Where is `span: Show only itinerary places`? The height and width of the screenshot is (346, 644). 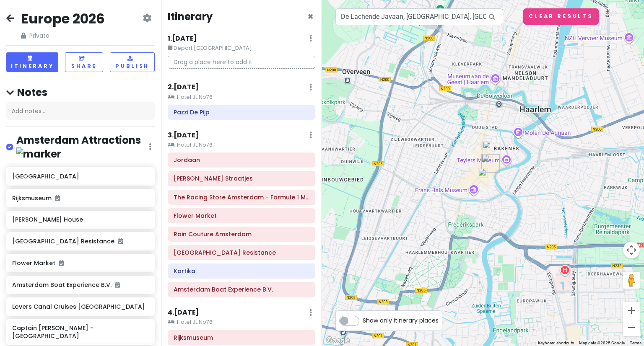 span: Show only itinerary places is located at coordinates (400, 321).